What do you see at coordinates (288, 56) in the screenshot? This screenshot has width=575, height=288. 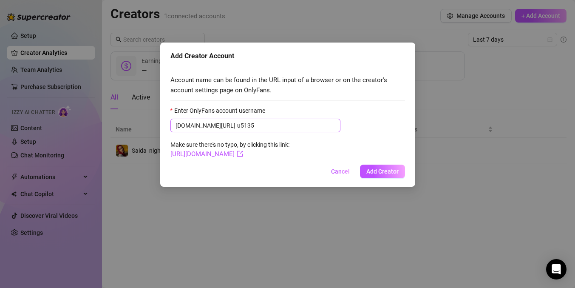 I see `div: Add Creator Account` at bounding box center [288, 56].